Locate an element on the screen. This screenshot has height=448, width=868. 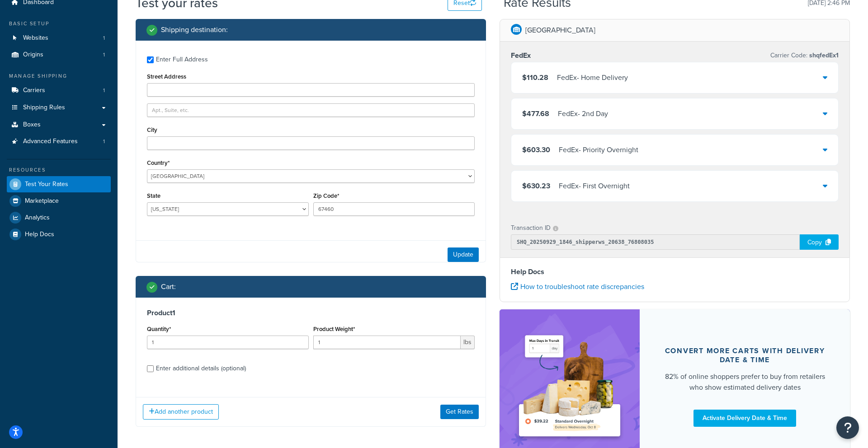
span: Origins is located at coordinates (33, 54).